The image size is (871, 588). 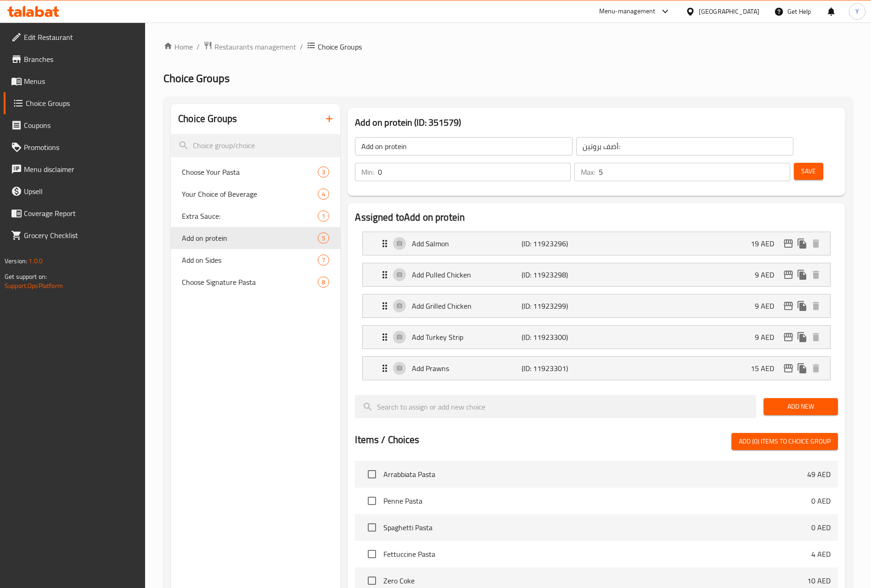 What do you see at coordinates (809, 171) in the screenshot?
I see `span: Save` at bounding box center [809, 171].